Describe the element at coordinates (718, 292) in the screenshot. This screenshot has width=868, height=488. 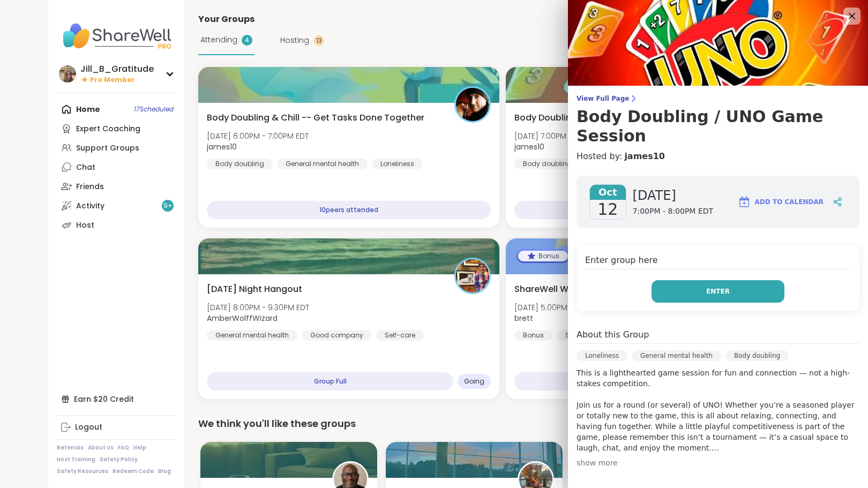
I see `button: Enter` at that location.